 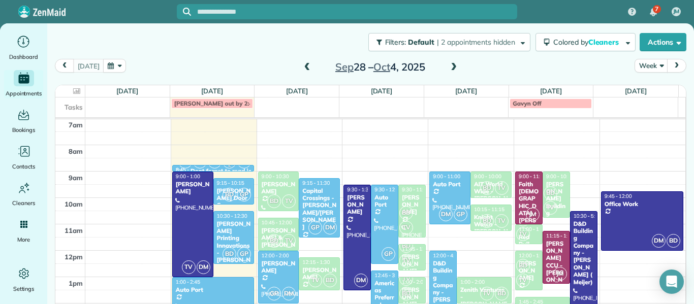 What do you see at coordinates (275, 176) in the screenshot?
I see `span: 9:00 - 10:30` at bounding box center [275, 176].